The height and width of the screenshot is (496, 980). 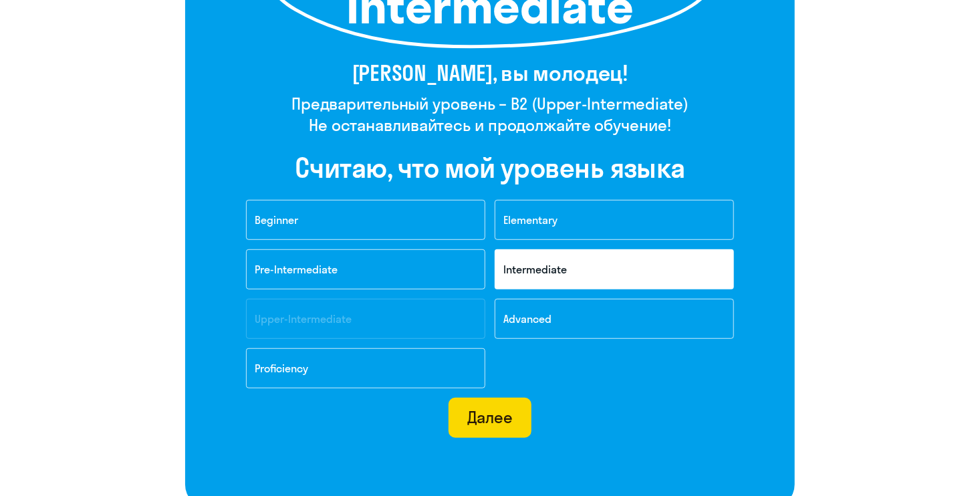 I want to click on span: Proficiency, so click(x=282, y=368).